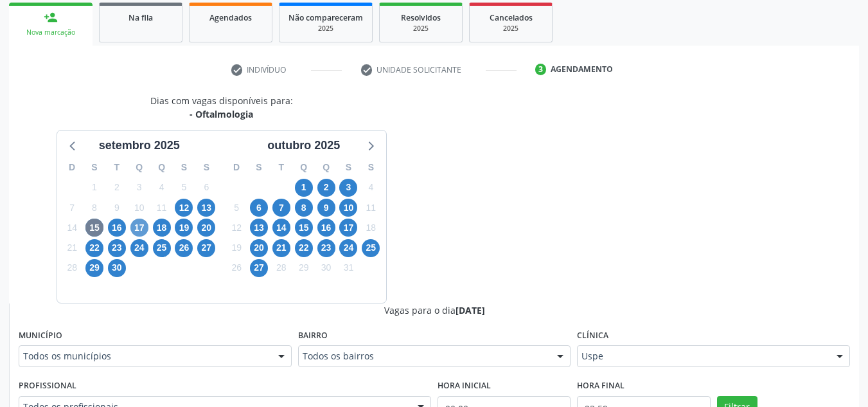 Image resolution: width=868 pixels, height=407 pixels. Describe the element at coordinates (40, 335) in the screenshot. I see `label: Município` at that location.